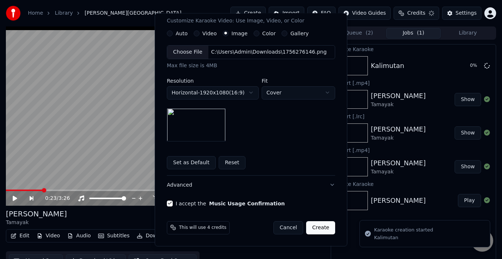 The image size is (502, 259). What do you see at coordinates (213, 81) in the screenshot?
I see `label: Resolution` at bounding box center [213, 81].